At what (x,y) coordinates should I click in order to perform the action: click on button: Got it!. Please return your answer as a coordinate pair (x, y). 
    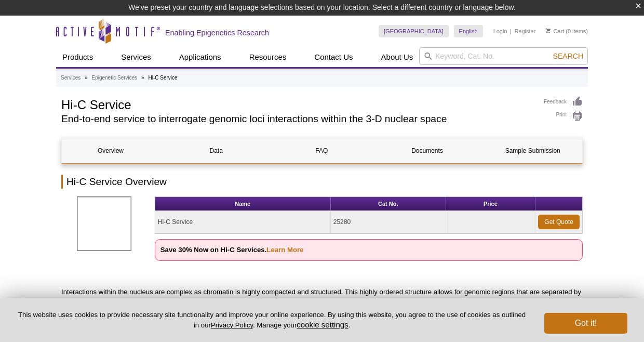
    Looking at the image, I should click on (585, 323).